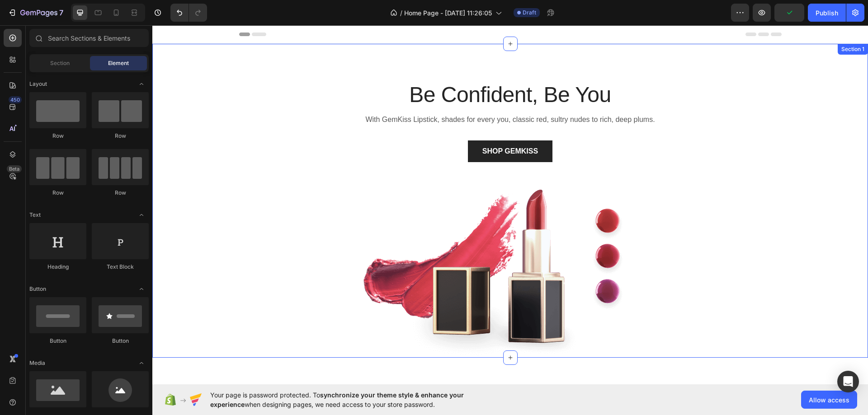 This screenshot has height=415, width=868. Describe the element at coordinates (829, 400) in the screenshot. I see `span: Allow access` at that location.